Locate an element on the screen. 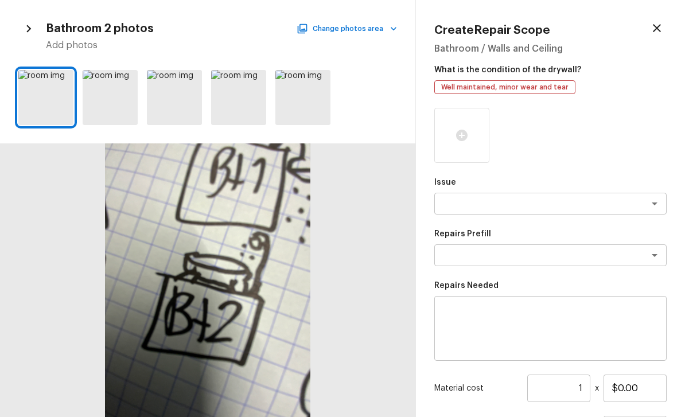 The width and height of the screenshot is (685, 417). h4: Create Repair Scope is located at coordinates (492, 30).